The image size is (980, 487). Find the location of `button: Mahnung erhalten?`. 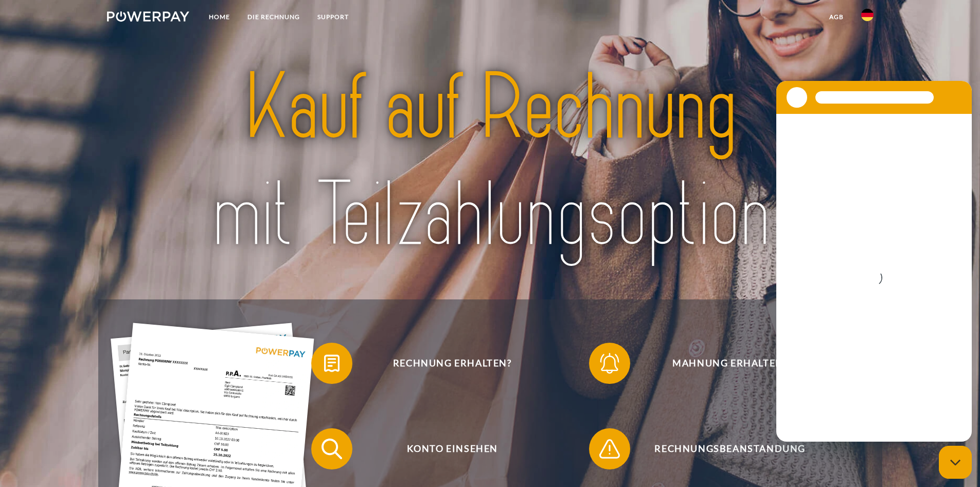

button: Mahnung erhalten? is located at coordinates (723, 363).